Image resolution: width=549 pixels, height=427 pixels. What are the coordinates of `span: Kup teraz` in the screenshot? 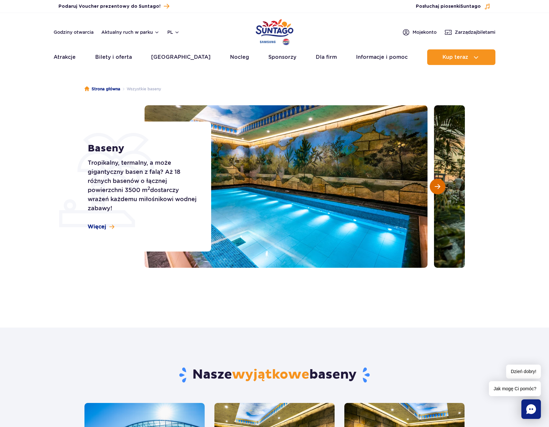 It's located at (455, 57).